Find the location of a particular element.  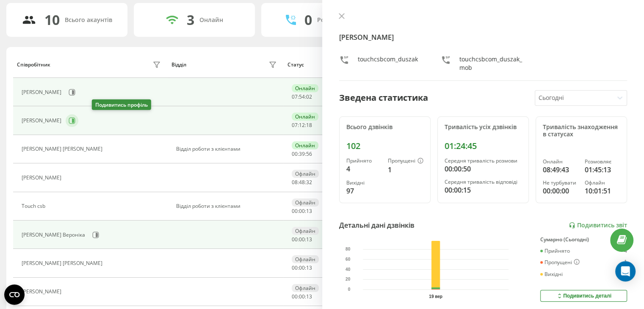

div: Статус is located at coordinates (296, 65).